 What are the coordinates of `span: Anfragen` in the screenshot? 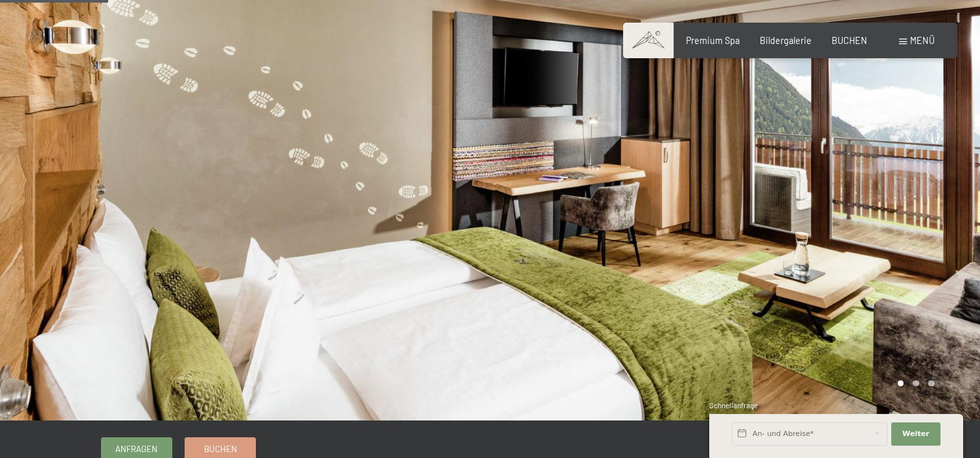 It's located at (137, 450).